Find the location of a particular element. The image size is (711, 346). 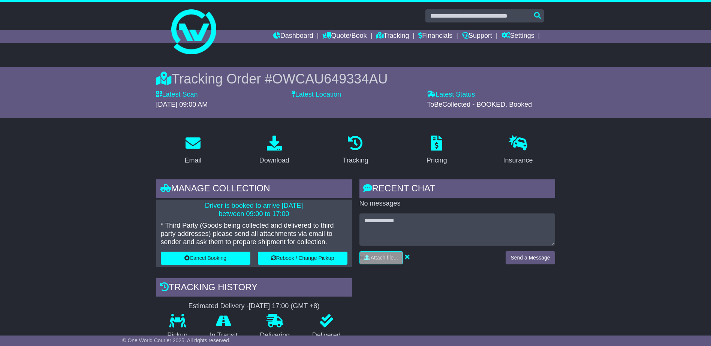

label: Latest Scan is located at coordinates (177, 95).